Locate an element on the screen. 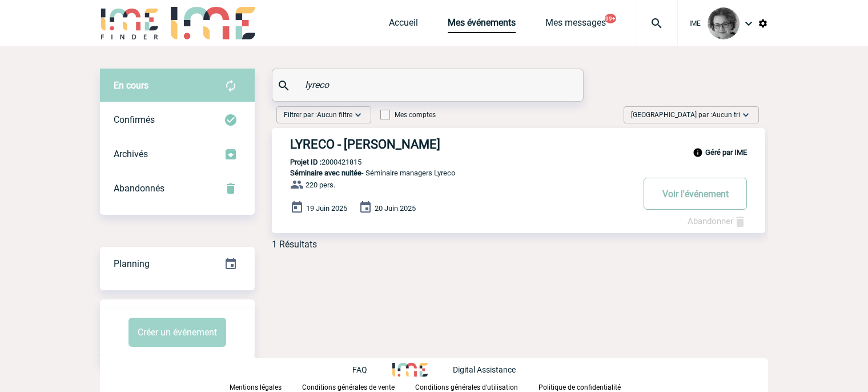  p: 2000421815 is located at coordinates (317, 162).